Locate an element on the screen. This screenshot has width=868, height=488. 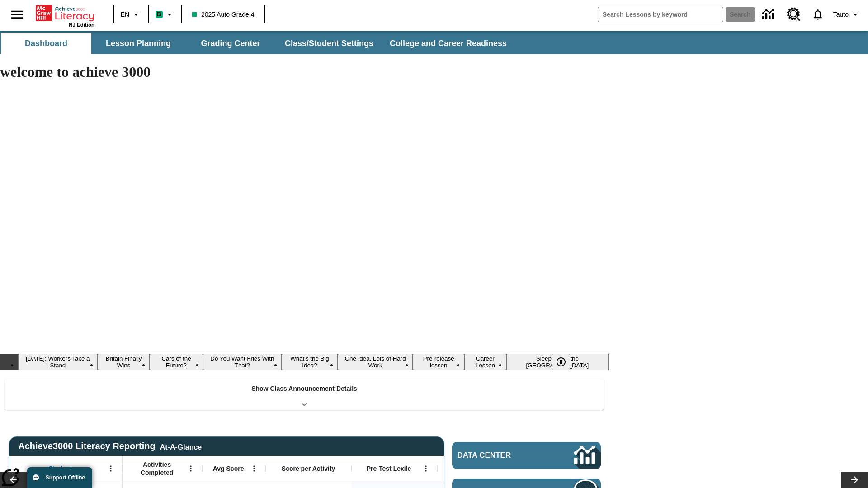
span: Achieve3000 Literacy Reporting is located at coordinates (110, 446).